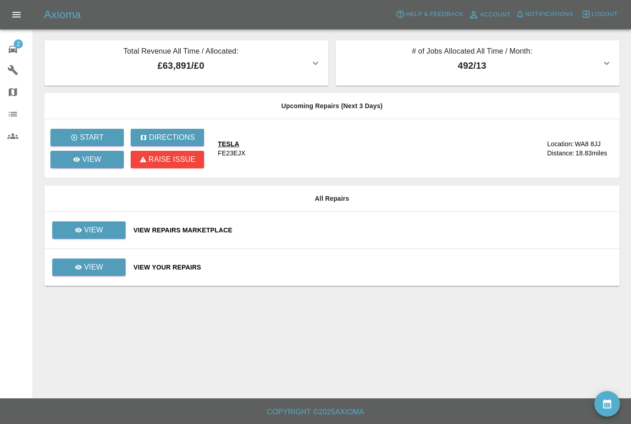 Image resolution: width=631 pixels, height=424 pixels. Describe the element at coordinates (472, 66) in the screenshot. I see `p: 492 / 13` at that location.